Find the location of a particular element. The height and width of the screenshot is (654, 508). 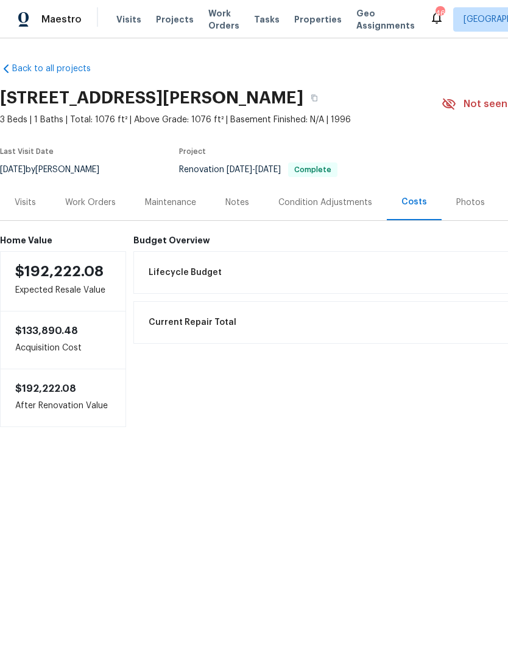

div: Notes is located at coordinates (237, 203).